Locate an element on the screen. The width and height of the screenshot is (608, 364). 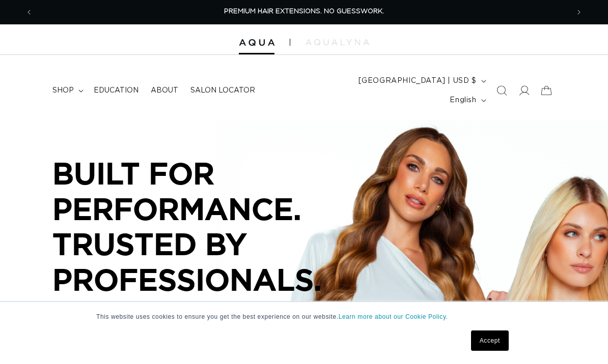
button: Previous announcement is located at coordinates (29, 12).